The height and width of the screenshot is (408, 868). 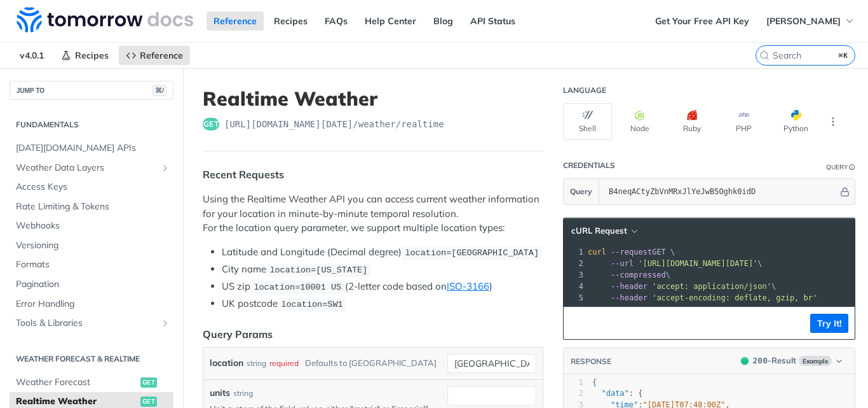 I want to click on div: Query, so click(x=837, y=166).